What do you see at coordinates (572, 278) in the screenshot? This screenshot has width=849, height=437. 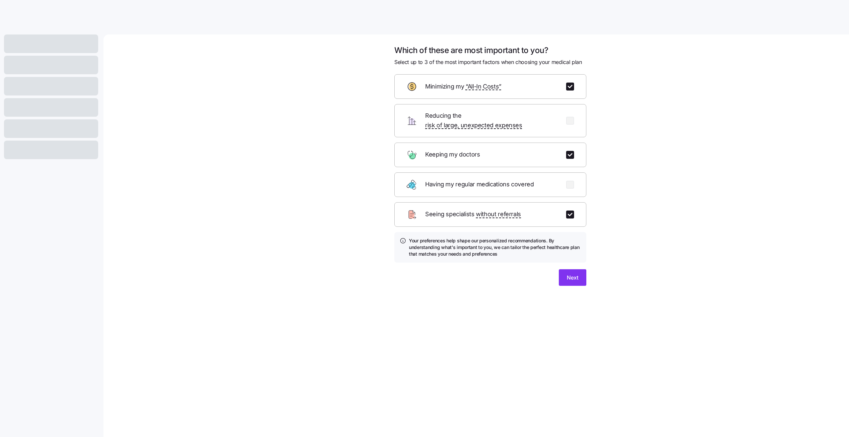 I see `span: Next` at bounding box center [572, 278].